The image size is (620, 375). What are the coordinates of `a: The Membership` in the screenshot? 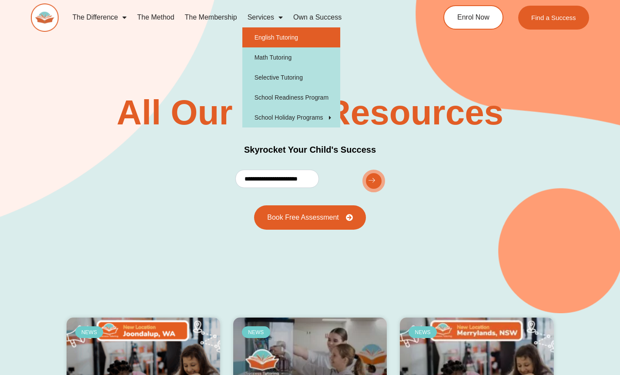 It's located at (211, 17).